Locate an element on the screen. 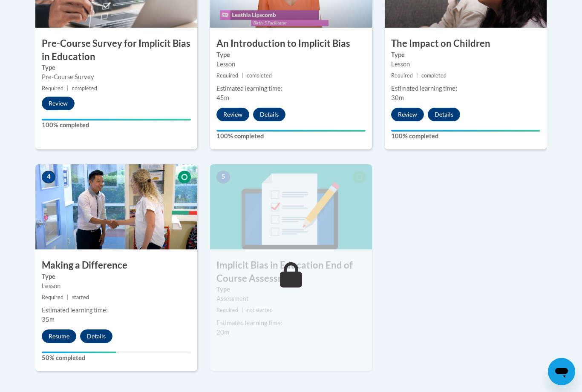 This screenshot has width=582, height=392. span: 35m is located at coordinates (48, 319).